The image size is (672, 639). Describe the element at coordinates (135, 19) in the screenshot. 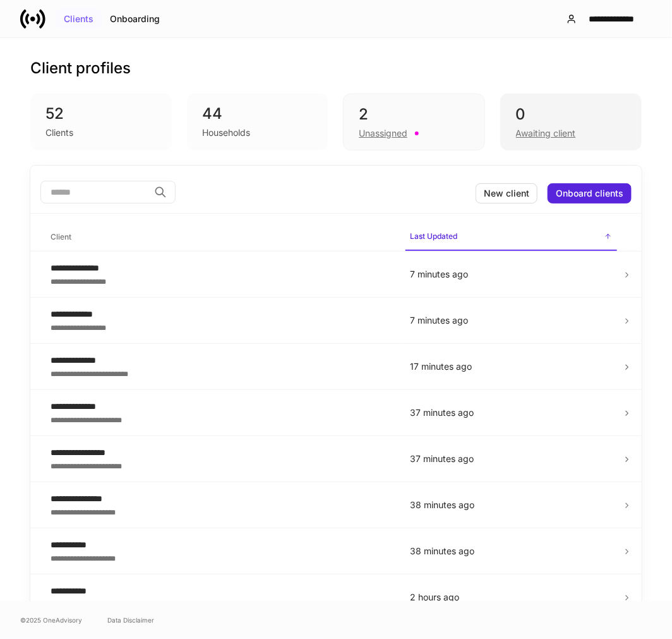

I see `div: Onboarding` at that location.